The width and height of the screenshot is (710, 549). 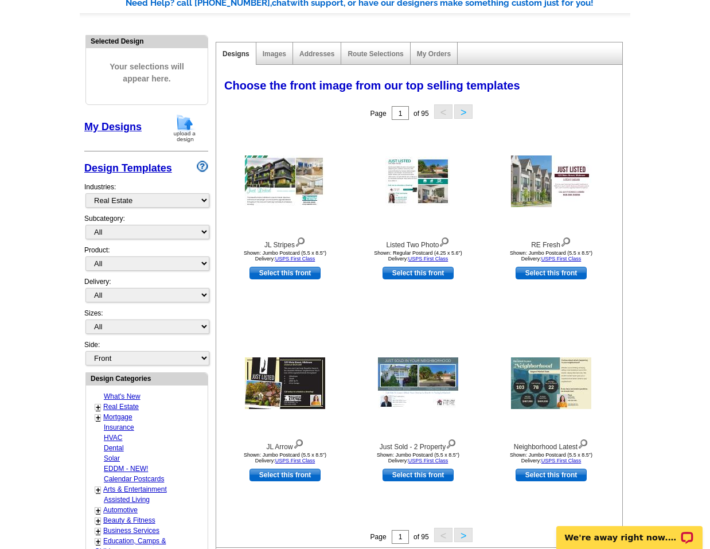 I want to click on div: Just Sold - 2 Property, so click(x=418, y=444).